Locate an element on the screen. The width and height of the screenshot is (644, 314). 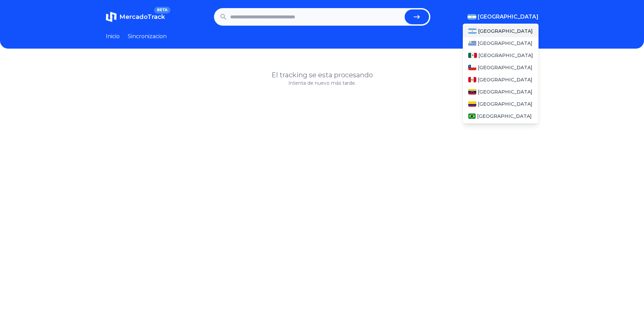
img: Venezuela is located at coordinates (472, 92).